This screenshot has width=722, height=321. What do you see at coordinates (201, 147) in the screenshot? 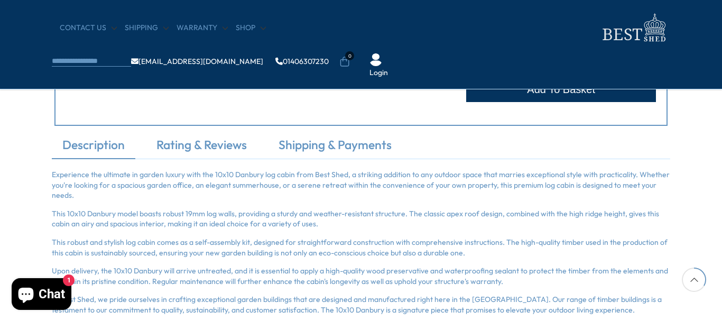
I see `a: Rating & Reviews` at bounding box center [201, 147].